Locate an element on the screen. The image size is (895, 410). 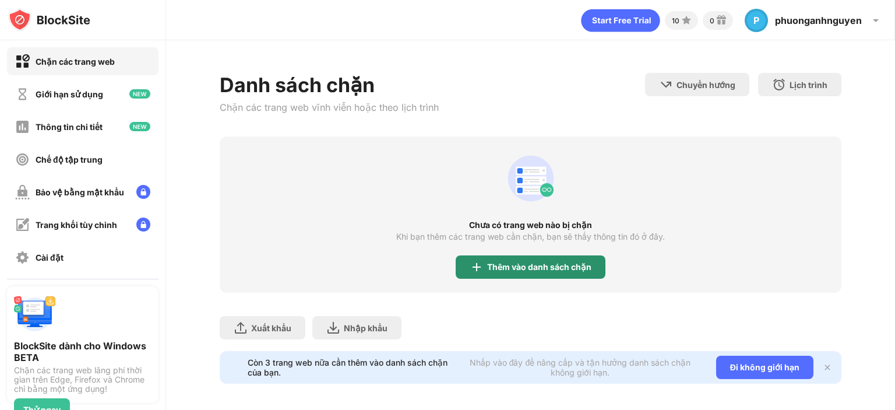
img: customize-block-page-off.svg is located at coordinates (22, 224).